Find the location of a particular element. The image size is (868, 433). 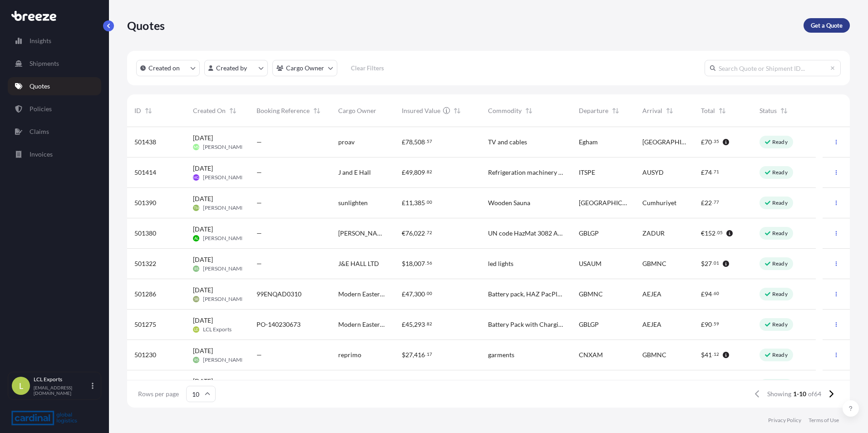

span: led lights is located at coordinates (500, 263).